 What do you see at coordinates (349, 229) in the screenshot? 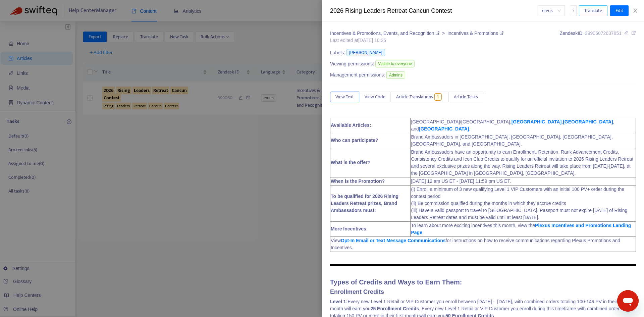
I see `strong: More Incentives` at bounding box center [349, 229].